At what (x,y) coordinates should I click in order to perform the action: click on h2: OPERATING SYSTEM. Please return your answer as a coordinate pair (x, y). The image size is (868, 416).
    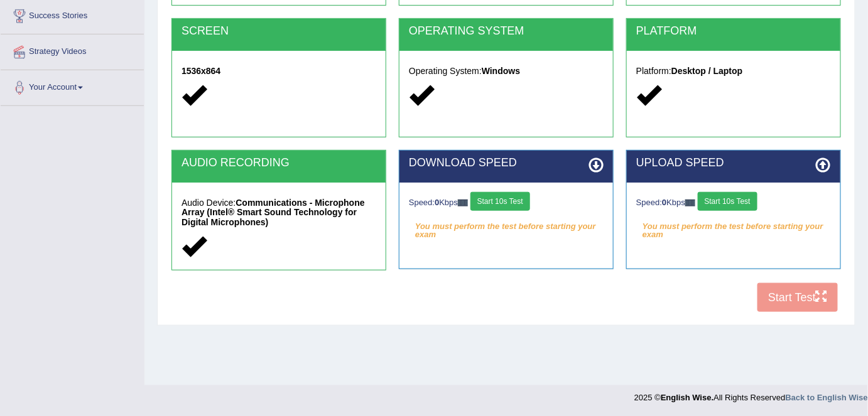
    Looking at the image, I should click on (506, 31).